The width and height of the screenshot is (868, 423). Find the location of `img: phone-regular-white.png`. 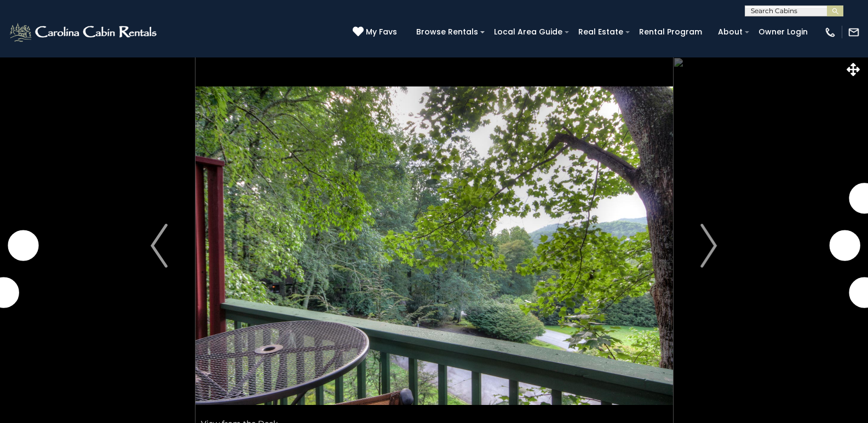

img: phone-regular-white.png is located at coordinates (830, 32).